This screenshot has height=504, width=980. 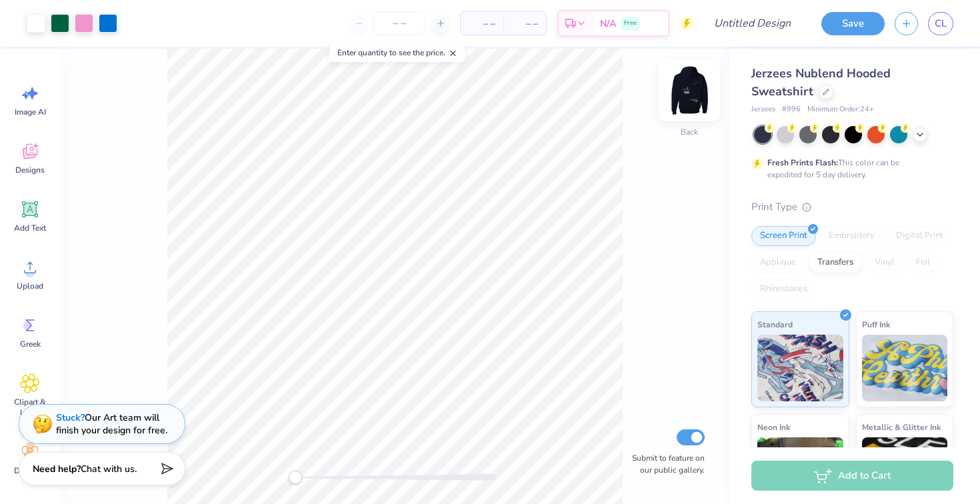 What do you see at coordinates (689, 132) in the screenshot?
I see `div: Back` at bounding box center [689, 132].